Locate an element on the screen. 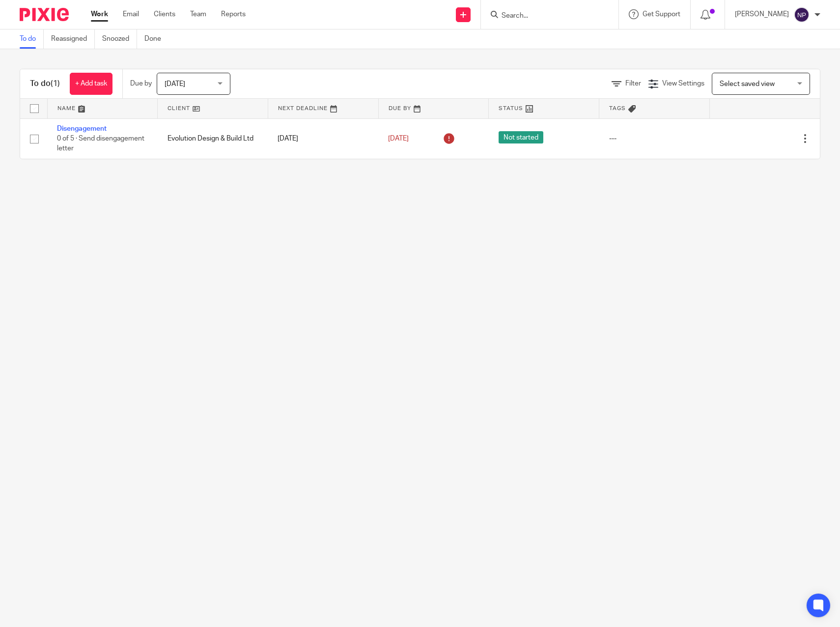 The width and height of the screenshot is (840, 627). a: Clients is located at coordinates (165, 14).